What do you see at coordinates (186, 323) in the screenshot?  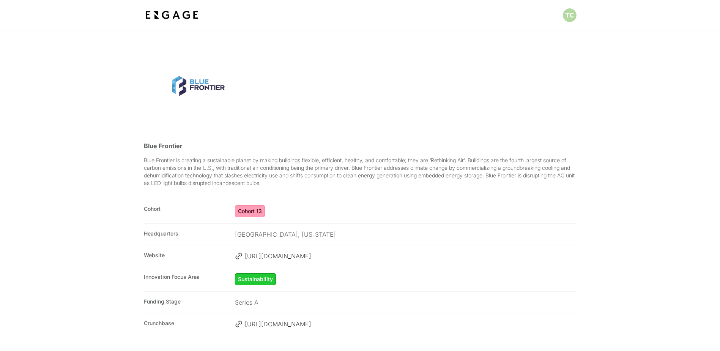 I see `span: Crunchbase` at bounding box center [186, 323].